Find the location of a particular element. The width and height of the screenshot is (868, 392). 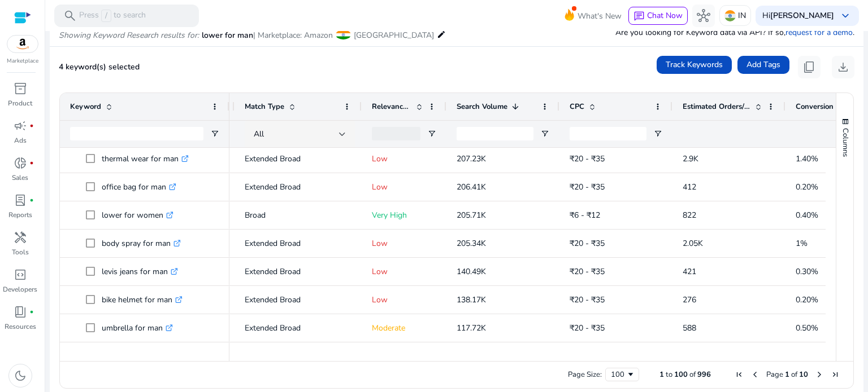

p: rolex watches for man is located at coordinates (146, 356).